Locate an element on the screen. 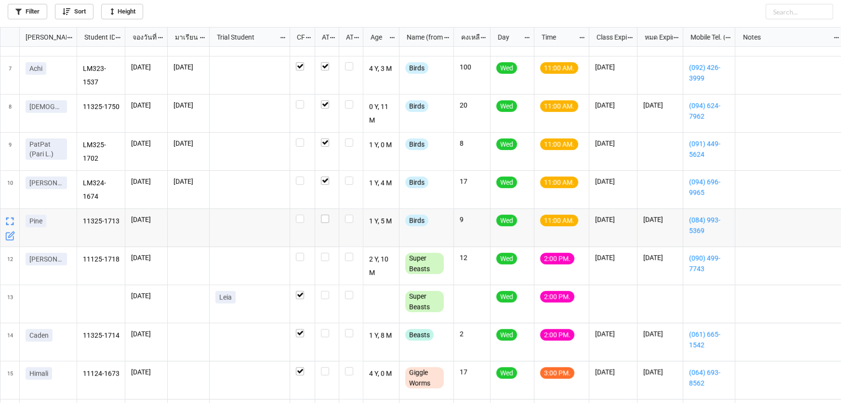 Image resolution: width=841 pixels, height=403 pixels. div: Age is located at coordinates (377, 37).